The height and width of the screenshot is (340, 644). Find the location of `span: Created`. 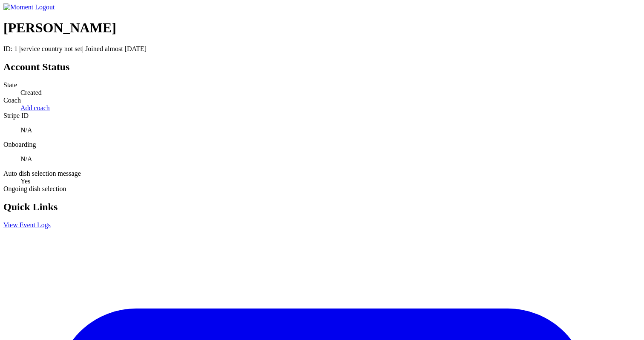

span: Created is located at coordinates (31, 92).